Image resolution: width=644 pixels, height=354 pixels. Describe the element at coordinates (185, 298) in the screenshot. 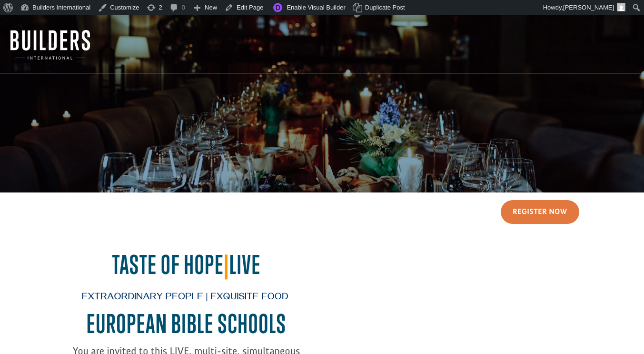

I see `span: Extraordinary People | Exquisite Food` at that location.